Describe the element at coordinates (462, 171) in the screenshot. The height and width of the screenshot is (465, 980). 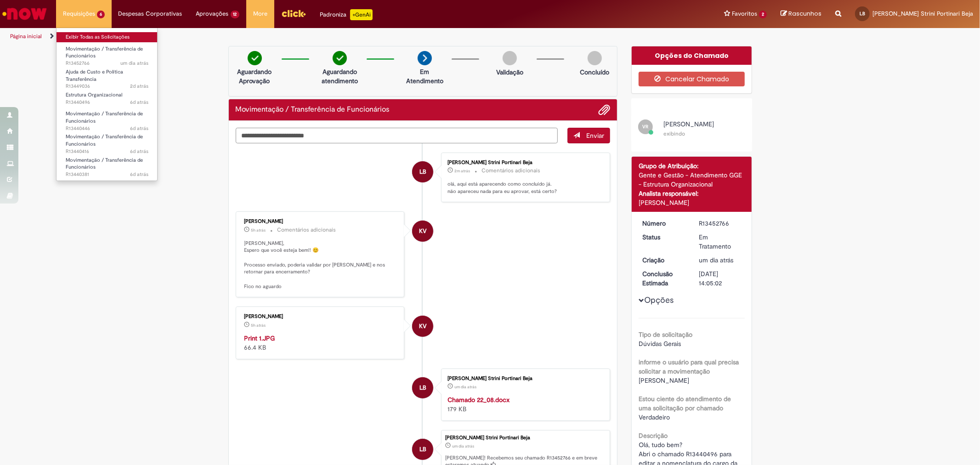
I see `time: 28/08/2025 14:32:48` at that location.